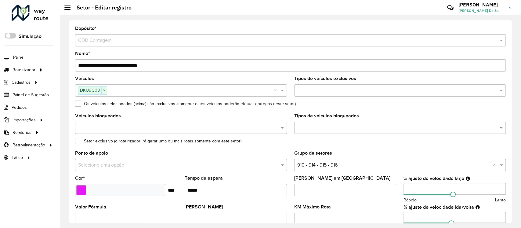 The image size is (521, 228). I want to click on span: DKU9C03, so click(90, 90).